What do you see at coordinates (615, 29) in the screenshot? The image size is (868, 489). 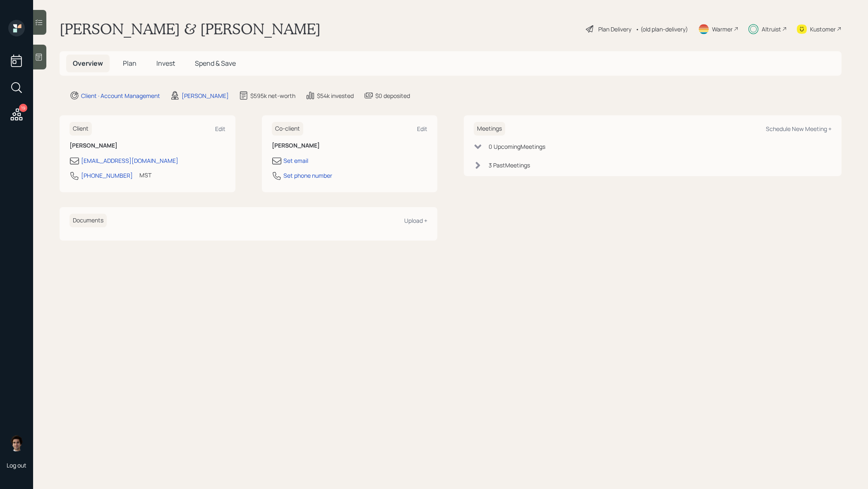 I see `div: Plan Delivery` at bounding box center [615, 29].